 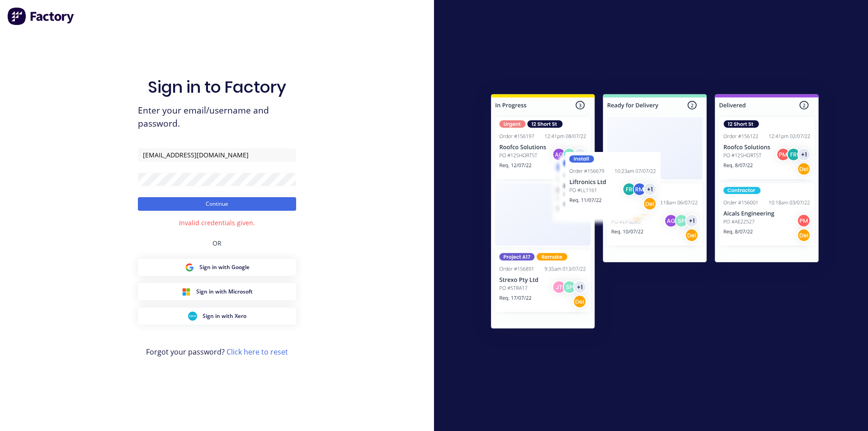 I want to click on img: Microsoft Sign in, so click(x=186, y=292).